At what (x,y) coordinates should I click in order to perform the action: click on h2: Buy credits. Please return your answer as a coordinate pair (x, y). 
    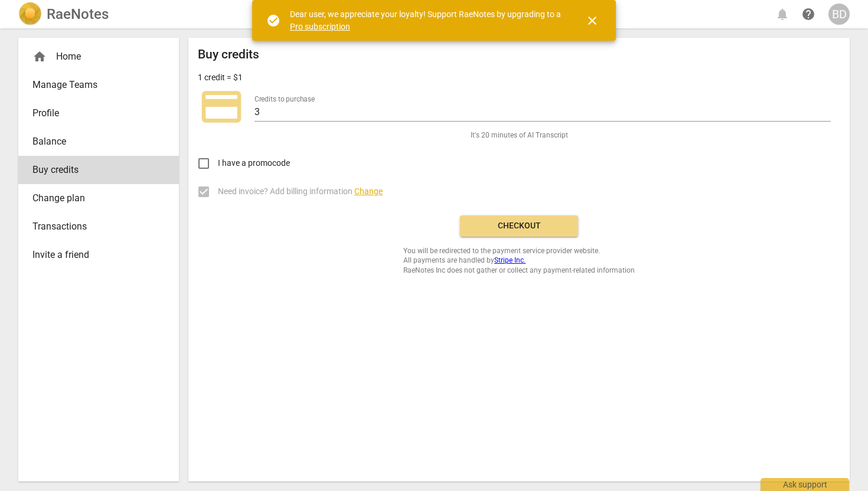
    Looking at the image, I should click on (229, 54).